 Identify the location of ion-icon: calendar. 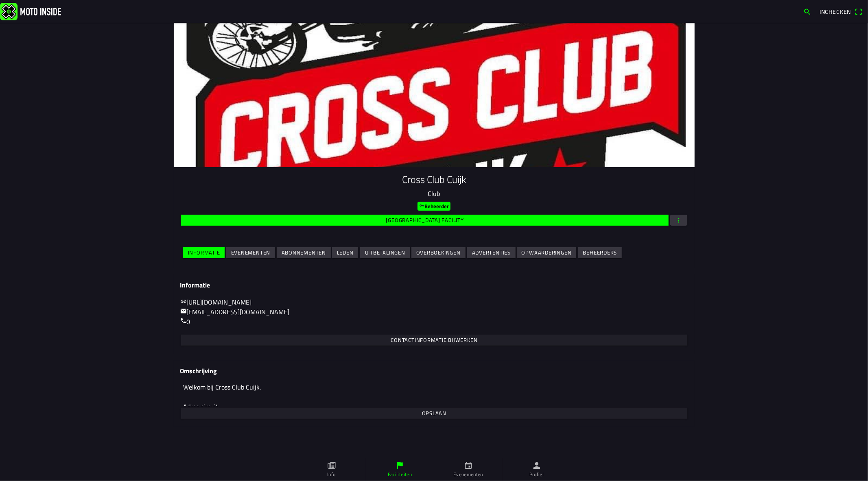
(469, 466).